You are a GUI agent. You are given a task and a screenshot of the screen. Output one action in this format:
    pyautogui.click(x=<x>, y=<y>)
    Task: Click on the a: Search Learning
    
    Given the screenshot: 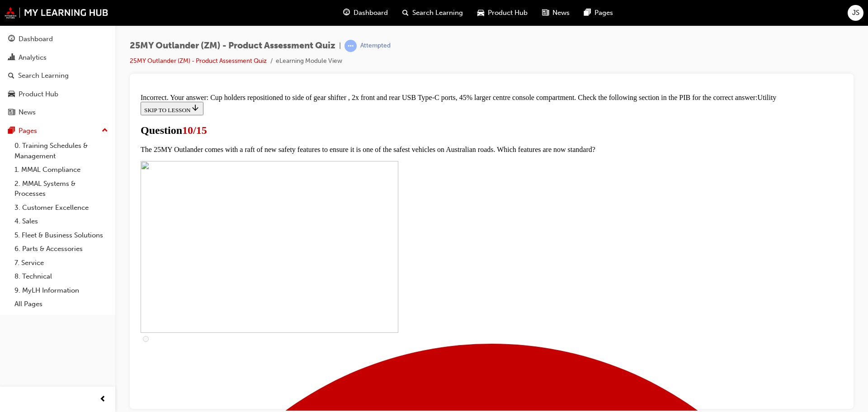 What is the action you would take?
    pyautogui.click(x=58, y=76)
    